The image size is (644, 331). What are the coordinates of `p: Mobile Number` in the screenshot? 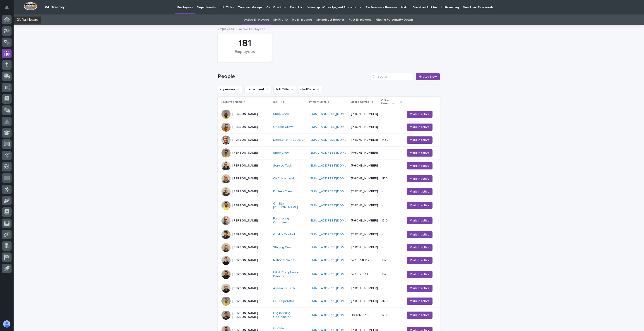 It's located at (360, 102).